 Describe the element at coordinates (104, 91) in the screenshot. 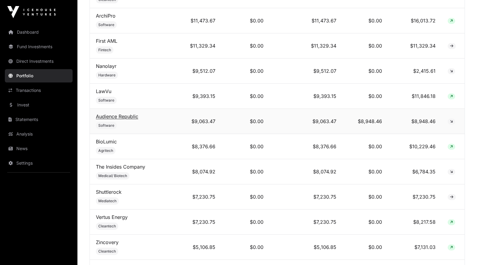

I see `a: LawVu` at that location.